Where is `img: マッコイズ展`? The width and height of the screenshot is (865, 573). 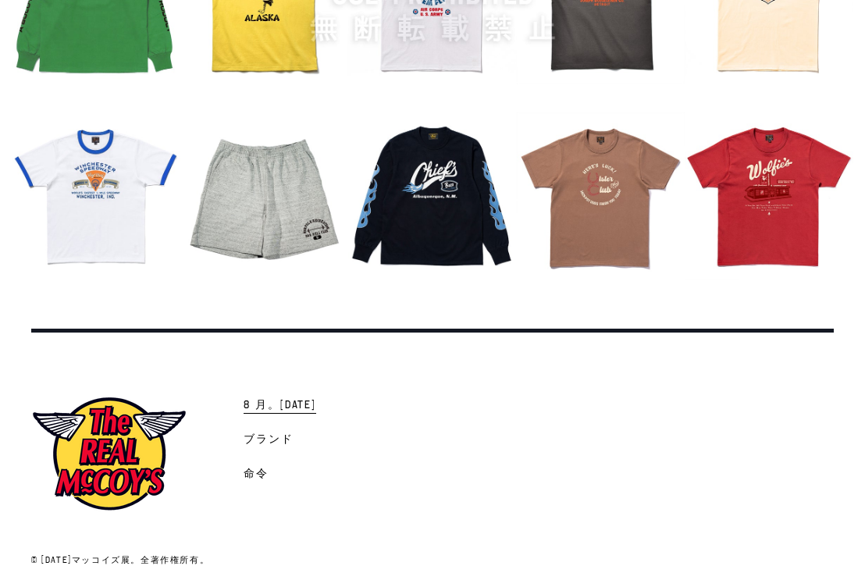 img: マッコイズ展 is located at coordinates (109, 454).